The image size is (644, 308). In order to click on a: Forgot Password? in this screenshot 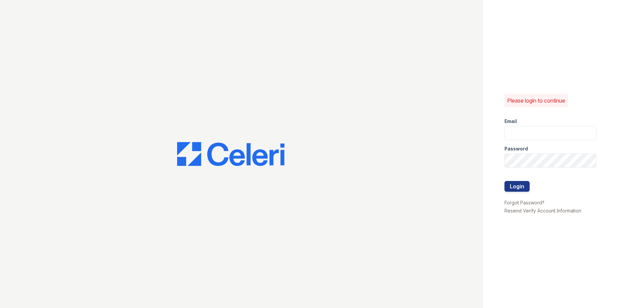, I will do `click(524, 203)`.